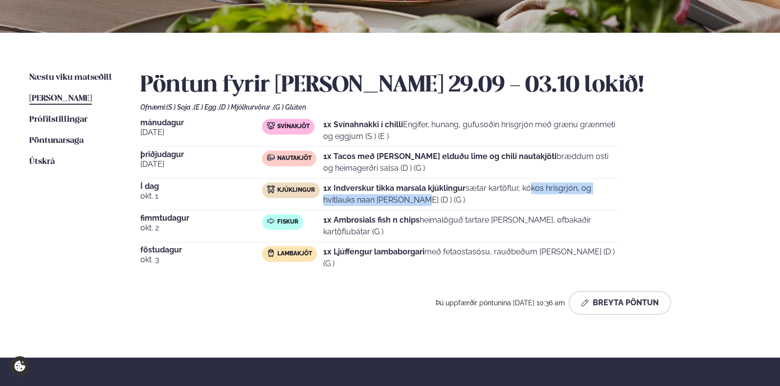 The height and width of the screenshot is (386, 780). Describe the element at coordinates (201, 186) in the screenshot. I see `span: Í dag` at that location.